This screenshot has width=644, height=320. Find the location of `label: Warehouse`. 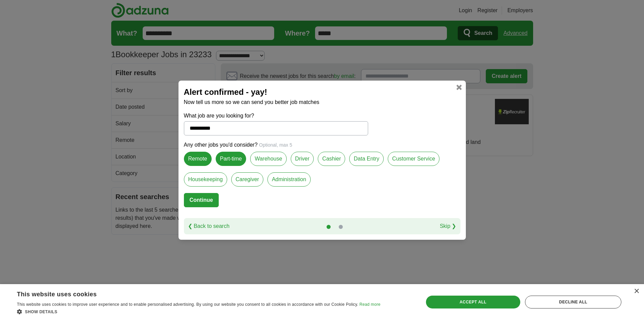

label: Warehouse is located at coordinates (268, 159).